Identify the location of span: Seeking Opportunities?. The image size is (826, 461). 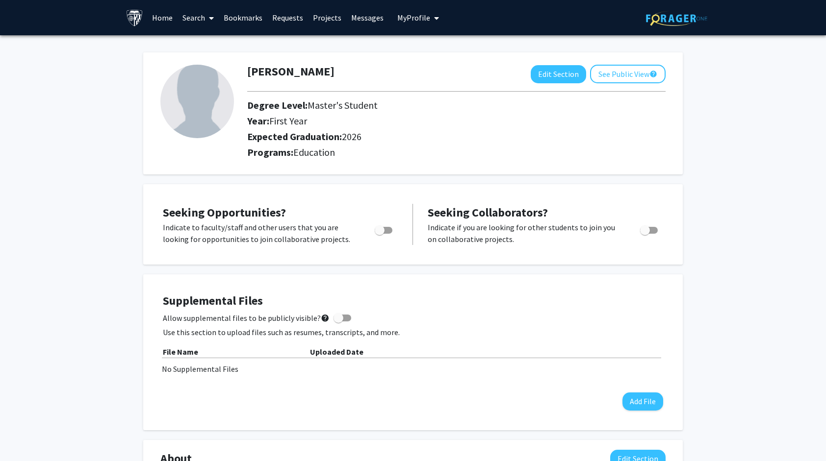
(224, 212).